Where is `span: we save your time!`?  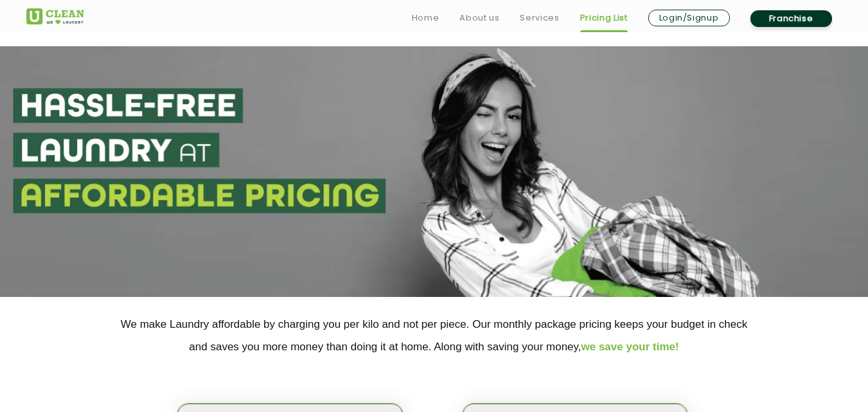
span: we save your time! is located at coordinates (631, 347).